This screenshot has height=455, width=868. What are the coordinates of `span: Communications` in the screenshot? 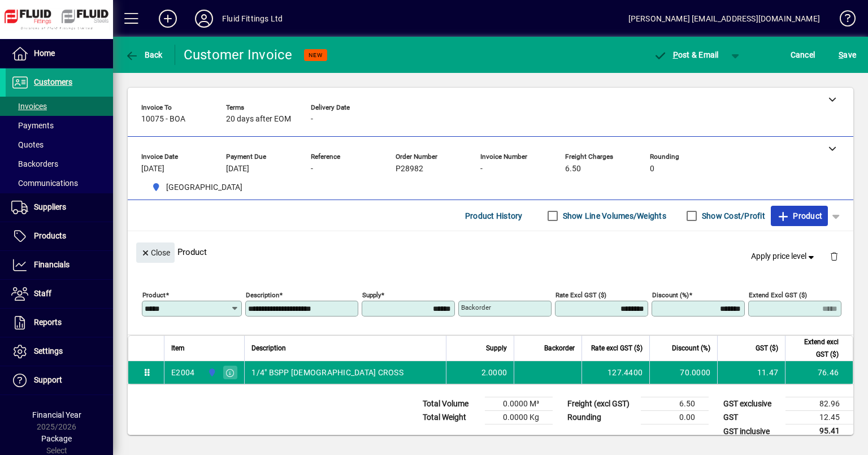 It's located at (45, 183).